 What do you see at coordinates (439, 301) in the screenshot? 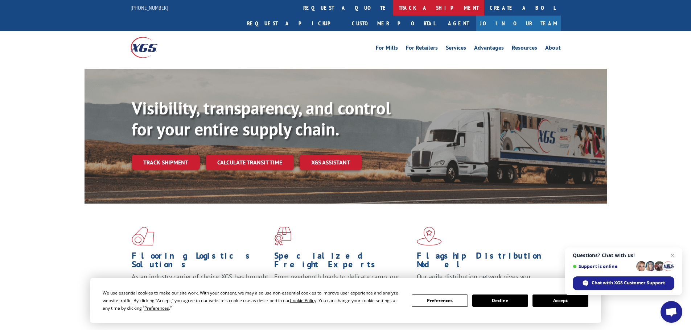
I see `button: Preferences` at bounding box center [439, 301].